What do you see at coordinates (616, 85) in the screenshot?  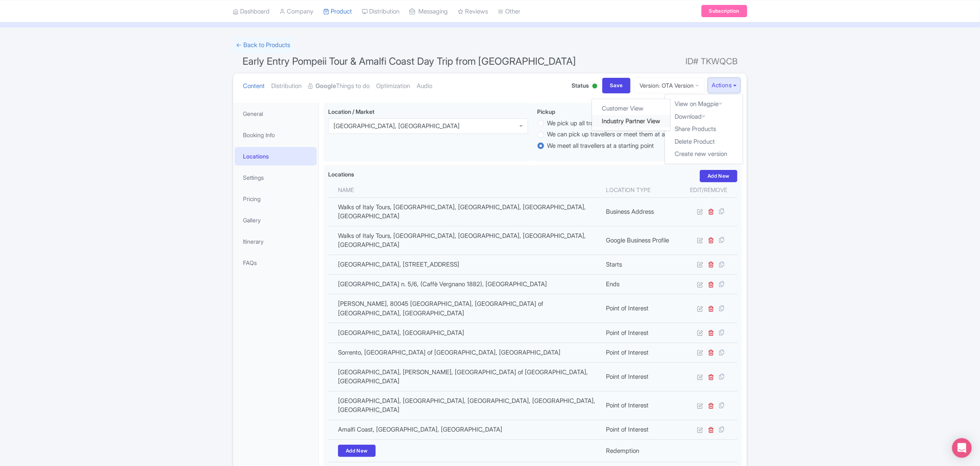 I see `input: Save` at bounding box center [616, 85].